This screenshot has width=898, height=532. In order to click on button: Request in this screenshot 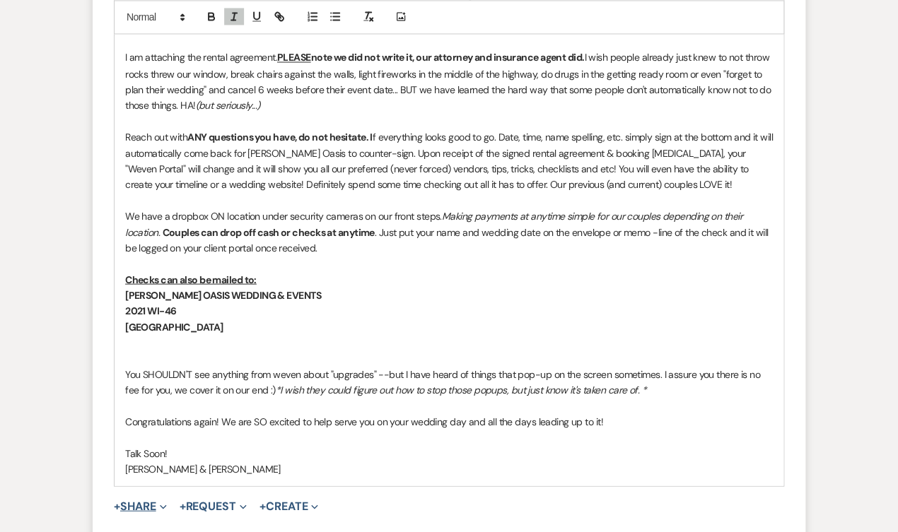, I will do `click(213, 506)`.